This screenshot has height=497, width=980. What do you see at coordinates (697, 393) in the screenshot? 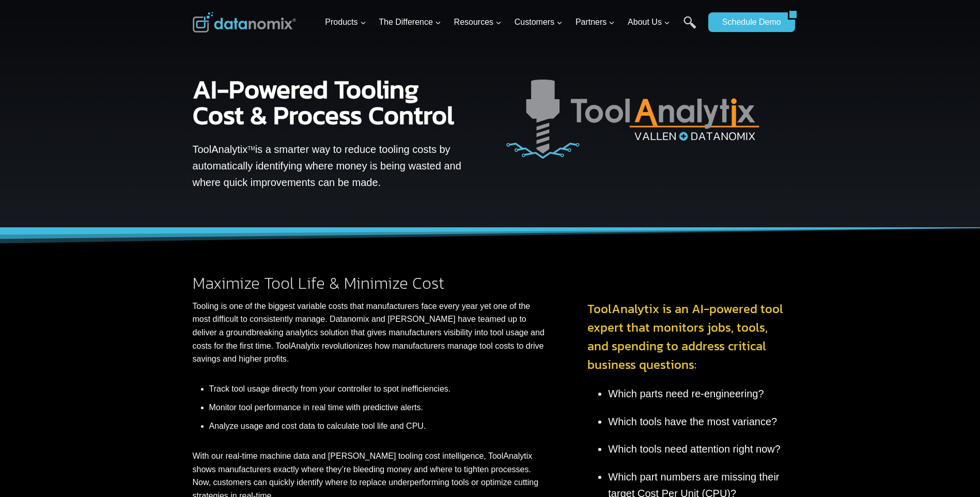
I see `li: Which parts need re-engineering?` at bounding box center [697, 393].